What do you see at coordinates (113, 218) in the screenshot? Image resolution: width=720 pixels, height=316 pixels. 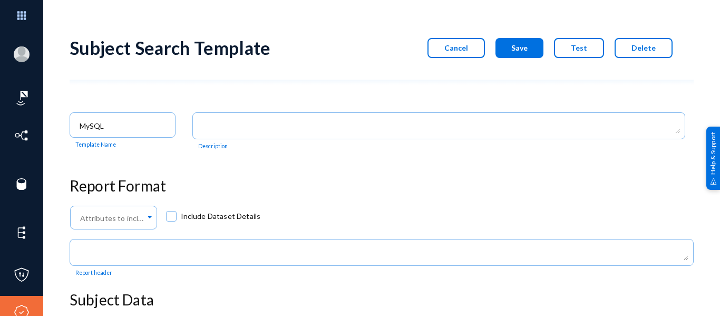 I see `div: Attributes to include in report...` at bounding box center [113, 218].